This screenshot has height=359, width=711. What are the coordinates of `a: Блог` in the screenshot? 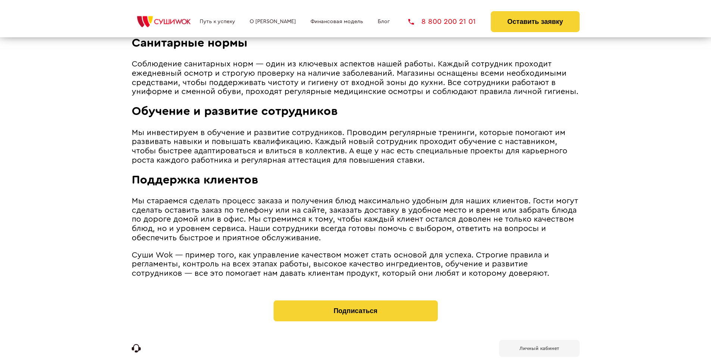 It's located at (384, 22).